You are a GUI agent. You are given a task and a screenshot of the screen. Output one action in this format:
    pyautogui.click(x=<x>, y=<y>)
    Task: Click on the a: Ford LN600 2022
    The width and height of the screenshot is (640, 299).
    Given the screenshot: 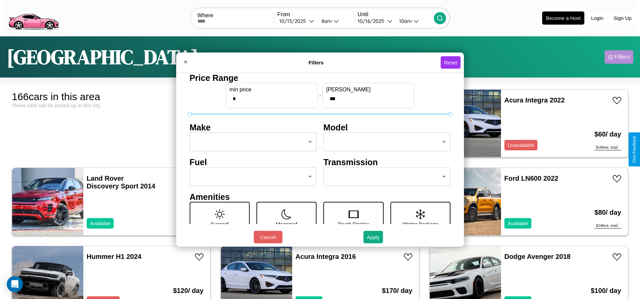 What is the action you would take?
    pyautogui.click(x=532, y=179)
    